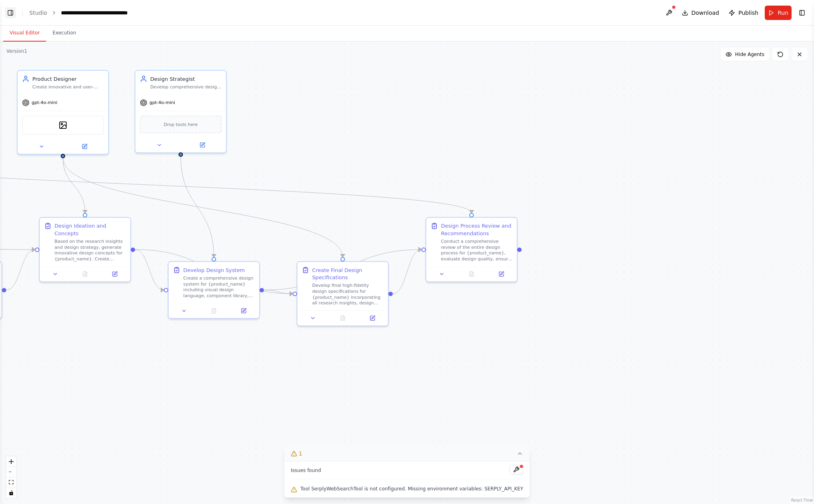  I want to click on div: Product Designer, so click(68, 78).